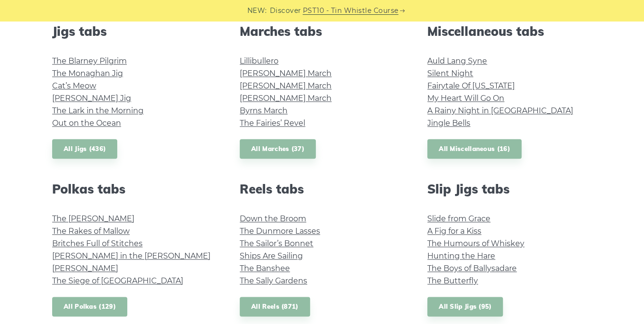 This screenshot has height=324, width=644. What do you see at coordinates (74, 86) in the screenshot?
I see `a: Cat’s Meow` at bounding box center [74, 86].